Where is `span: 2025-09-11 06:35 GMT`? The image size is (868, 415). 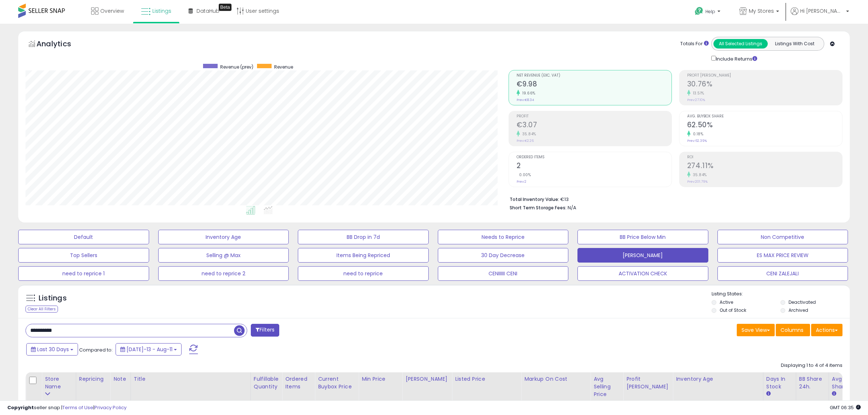
span: 2025-09-11 06:35 GMT is located at coordinates (846, 407).